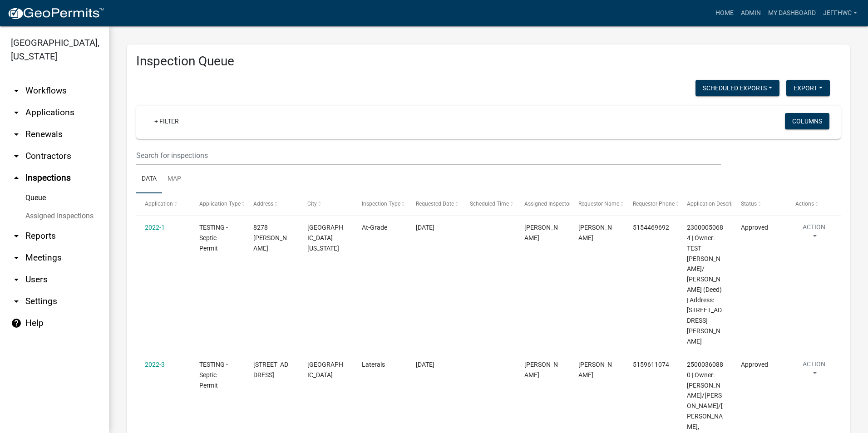 This screenshot has height=433, width=868. I want to click on span: City, so click(312, 204).